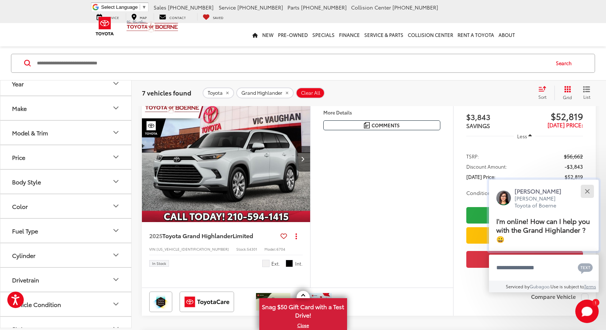 This screenshot has width=606, height=330. I want to click on span: Toyota Grand Highlander, so click(197, 235).